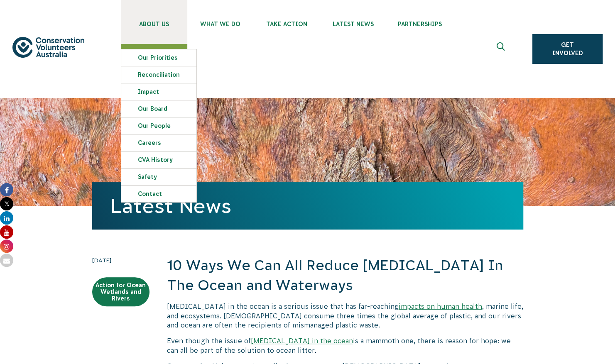  What do you see at coordinates (501, 49) in the screenshot?
I see `button: Expand search box Close search box` at bounding box center [501, 49].